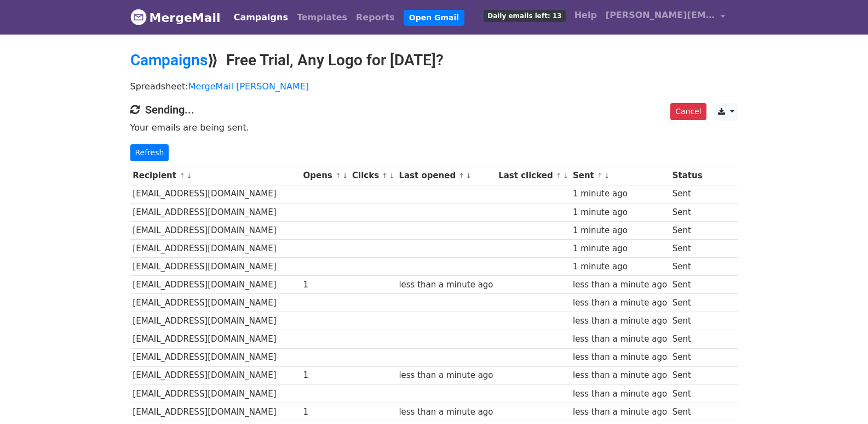  Describe the element at coordinates (533, 175) in the screenshot. I see `th: Last clicked` at that location.